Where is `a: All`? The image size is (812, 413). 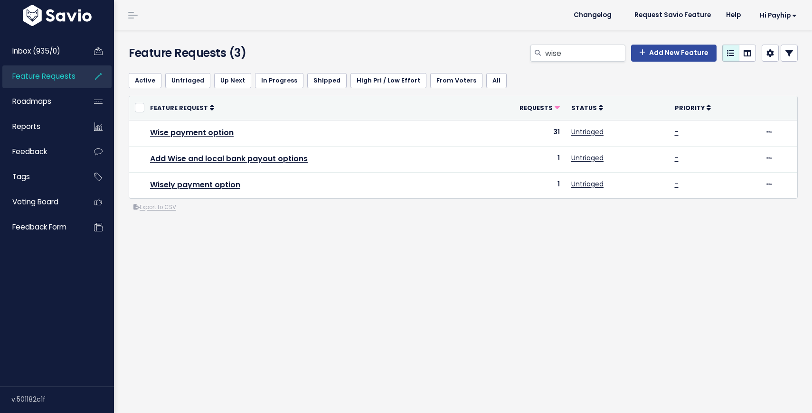
a: All is located at coordinates (496, 81).